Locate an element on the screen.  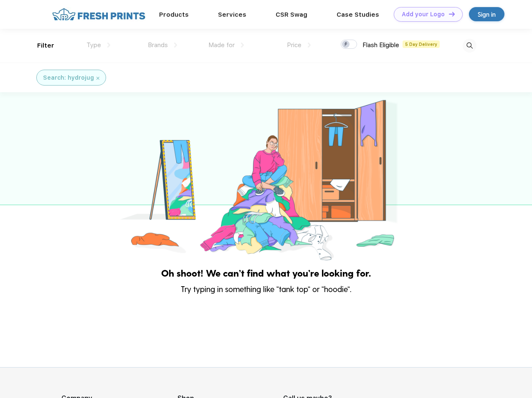
a: Products is located at coordinates (174, 15).